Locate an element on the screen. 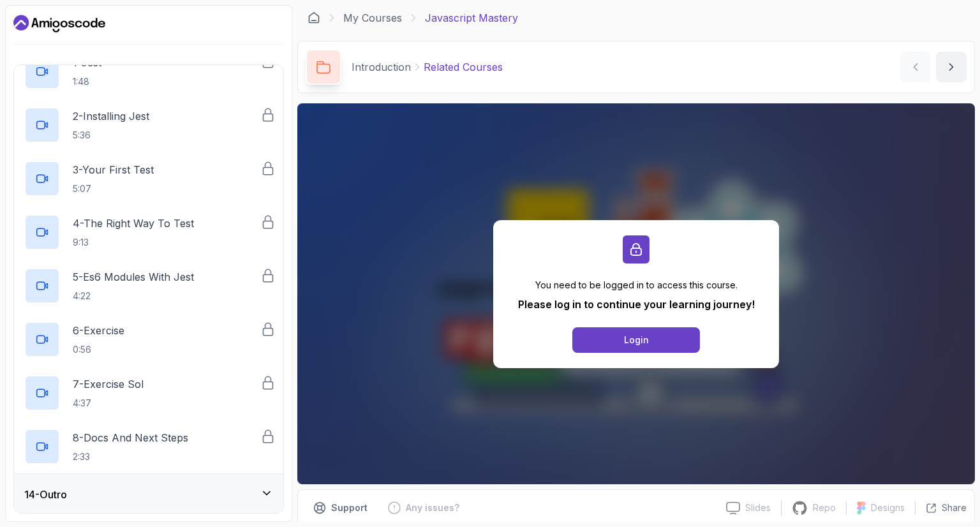 The image size is (980, 527). button: next content is located at coordinates (952, 67).